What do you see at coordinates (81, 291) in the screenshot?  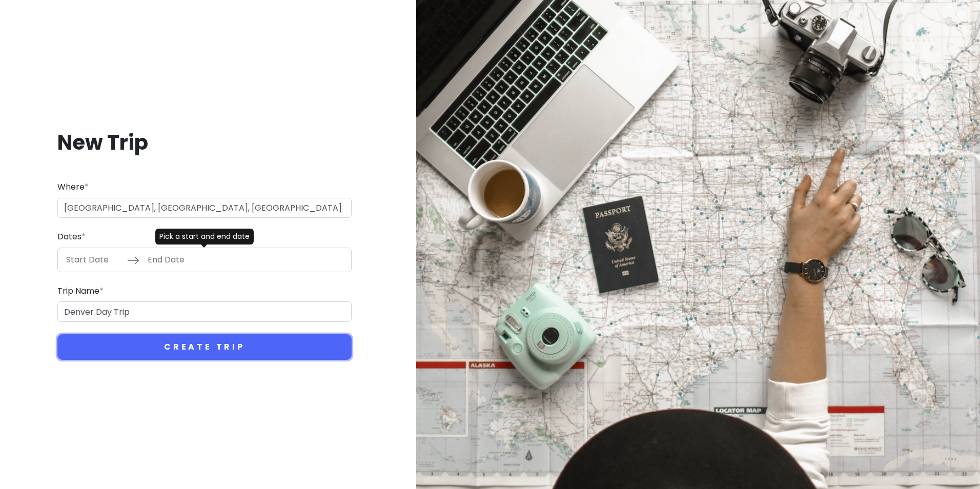 I see `label: Trip Name` at bounding box center [81, 291].